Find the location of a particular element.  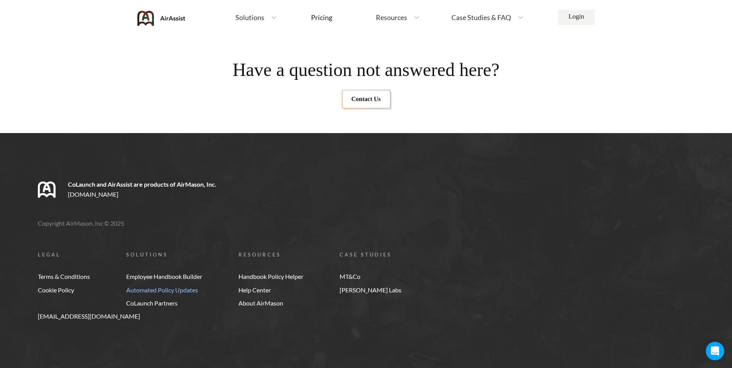

a: Help Center is located at coordinates (271, 290).